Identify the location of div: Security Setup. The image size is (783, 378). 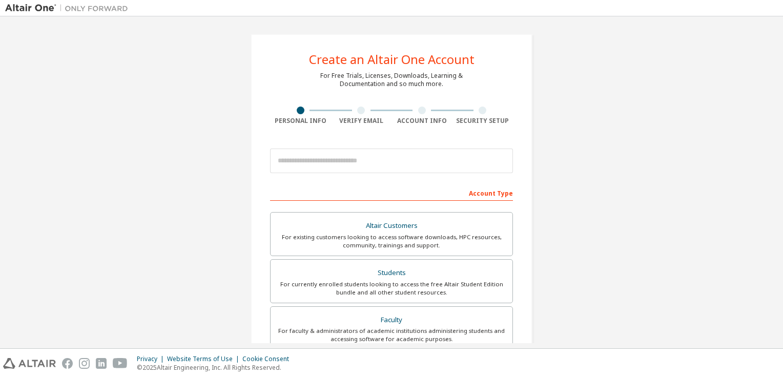
(483, 121).